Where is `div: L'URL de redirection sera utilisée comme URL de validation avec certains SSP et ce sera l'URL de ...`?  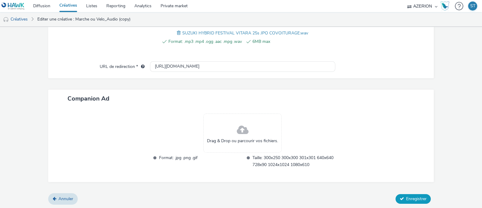 div: L'URL de redirection sera utilisée comme URL de validation avec certains SSP et ce sera l'URL de ... is located at coordinates (141, 67).